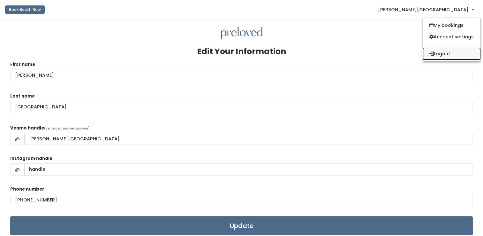 The image size is (483, 236). What do you see at coordinates (31, 158) in the screenshot?
I see `label: Instagram handle` at bounding box center [31, 158].